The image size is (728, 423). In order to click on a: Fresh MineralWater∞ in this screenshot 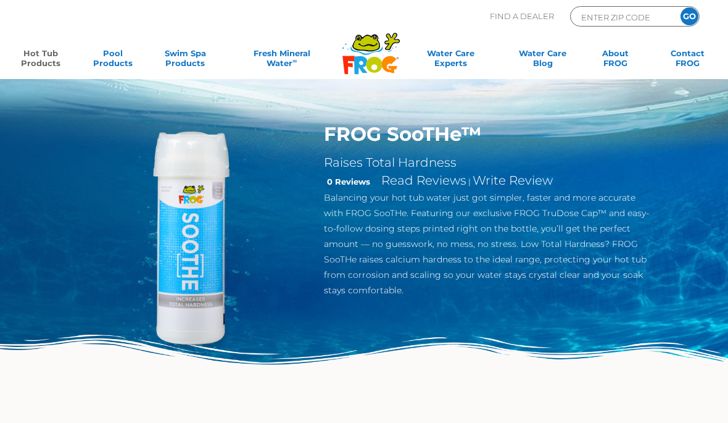, I will do `click(282, 60)`.